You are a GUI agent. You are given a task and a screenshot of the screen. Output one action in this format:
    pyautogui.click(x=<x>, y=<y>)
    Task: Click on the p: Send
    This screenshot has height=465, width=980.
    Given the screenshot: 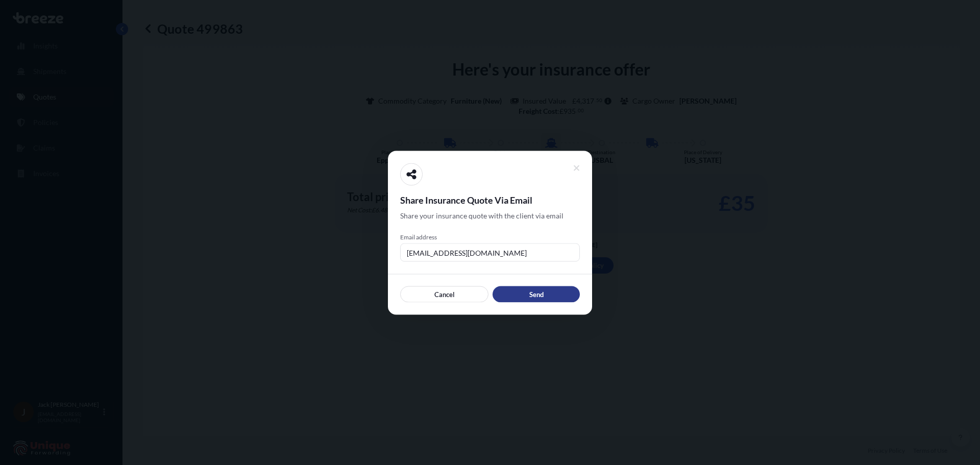 What is the action you would take?
    pyautogui.click(x=536, y=294)
    